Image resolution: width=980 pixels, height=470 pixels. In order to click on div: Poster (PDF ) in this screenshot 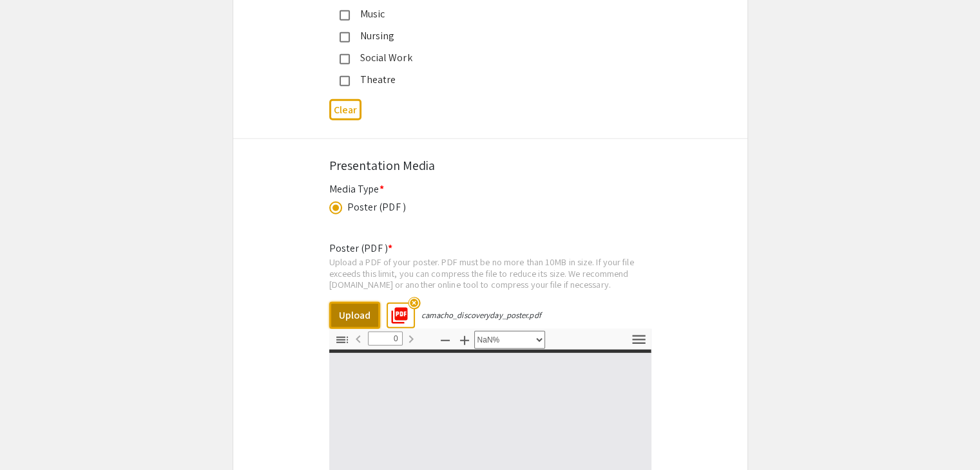, I will do `click(376, 208)`.